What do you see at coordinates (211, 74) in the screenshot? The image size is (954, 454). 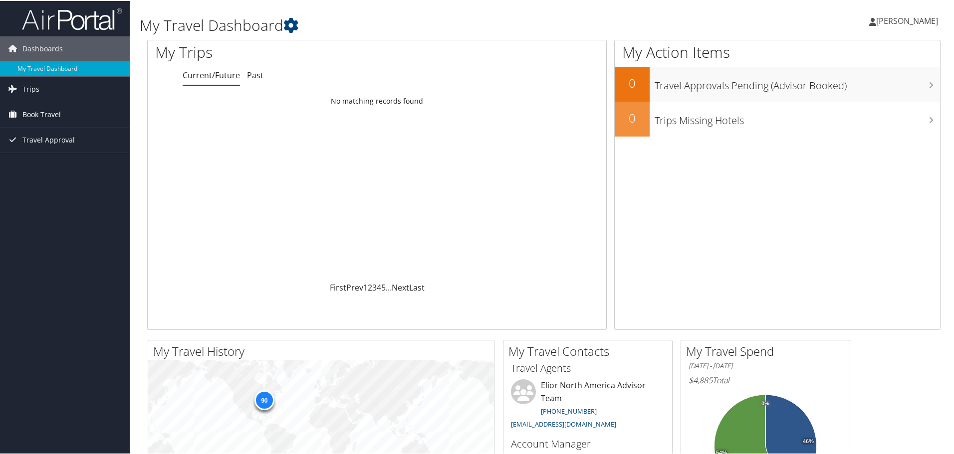 I see `a: Current/Future` at bounding box center [211, 74].